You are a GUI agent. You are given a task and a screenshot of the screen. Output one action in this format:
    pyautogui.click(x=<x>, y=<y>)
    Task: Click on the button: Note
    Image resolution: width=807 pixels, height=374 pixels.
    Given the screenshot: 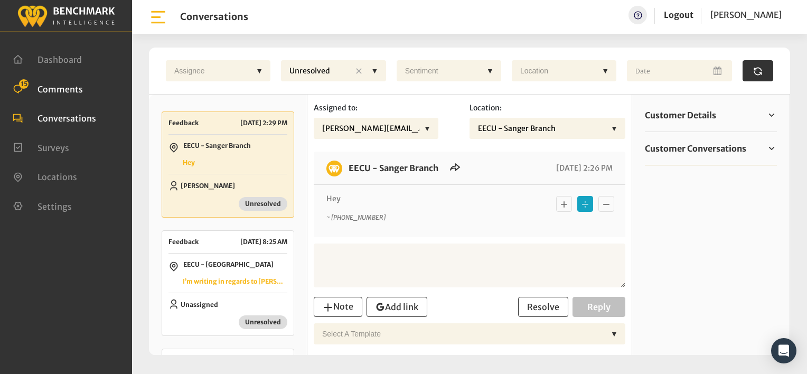 What is the action you would take?
    pyautogui.click(x=338, y=307)
    